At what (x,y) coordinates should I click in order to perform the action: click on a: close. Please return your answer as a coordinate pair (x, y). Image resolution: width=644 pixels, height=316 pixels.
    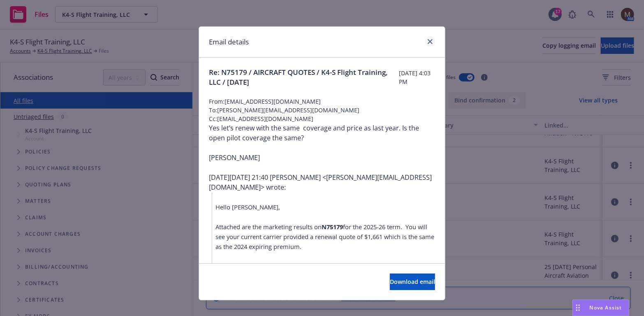
    Looking at the image, I should click on (430, 42).